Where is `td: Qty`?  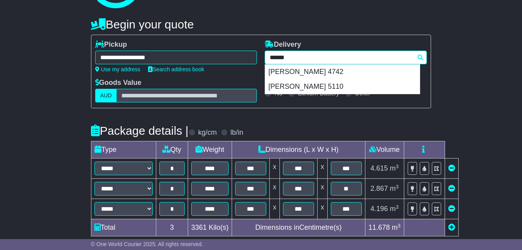
td: Qty is located at coordinates (172, 150).